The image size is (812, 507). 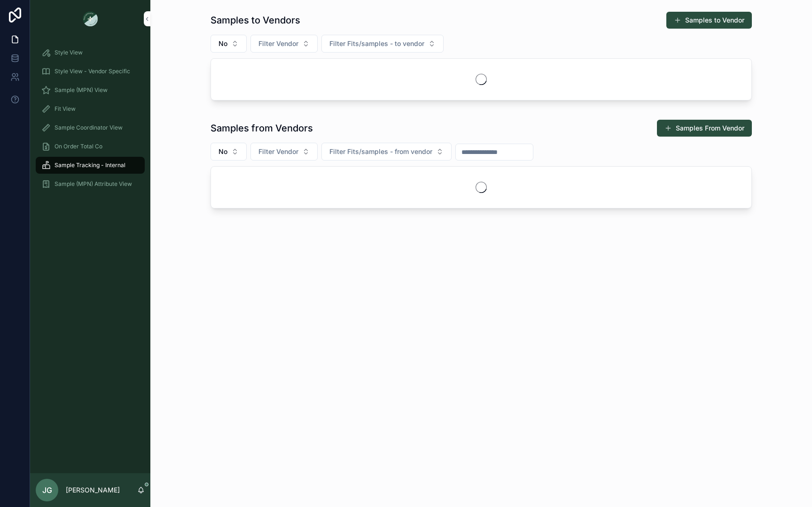 What do you see at coordinates (704, 128) in the screenshot?
I see `button: Samples From Vendor` at bounding box center [704, 128].